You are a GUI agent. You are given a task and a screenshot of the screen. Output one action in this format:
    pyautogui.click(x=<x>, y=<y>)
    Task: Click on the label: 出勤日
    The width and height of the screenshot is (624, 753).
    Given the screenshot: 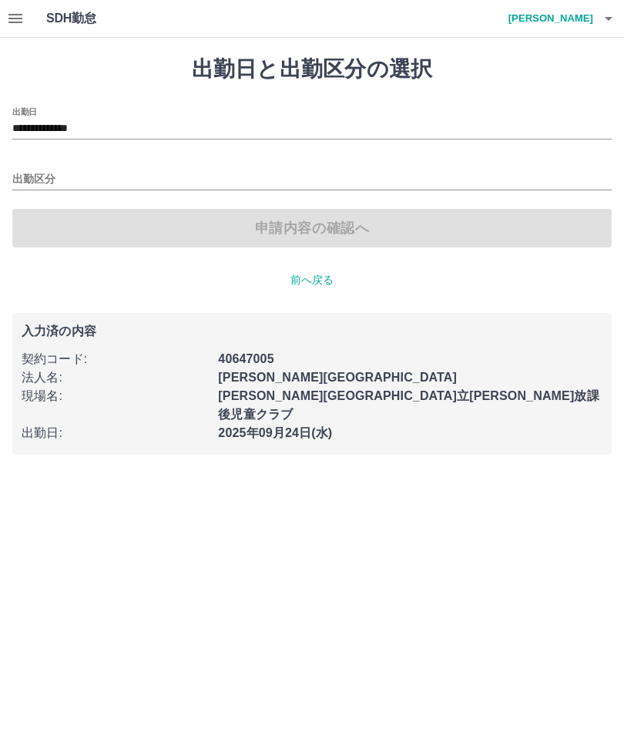 What is the action you would take?
    pyautogui.click(x=25, y=111)
    